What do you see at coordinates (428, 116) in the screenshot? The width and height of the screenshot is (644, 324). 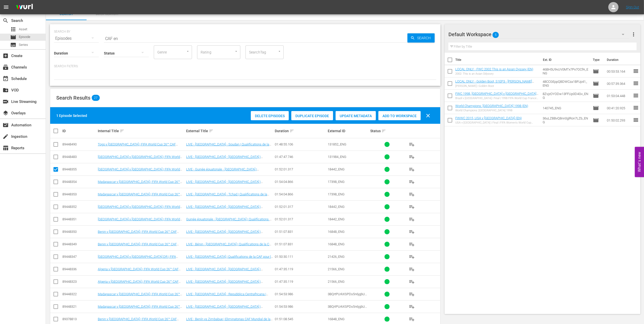 I see `span: clear` at bounding box center [428, 116].